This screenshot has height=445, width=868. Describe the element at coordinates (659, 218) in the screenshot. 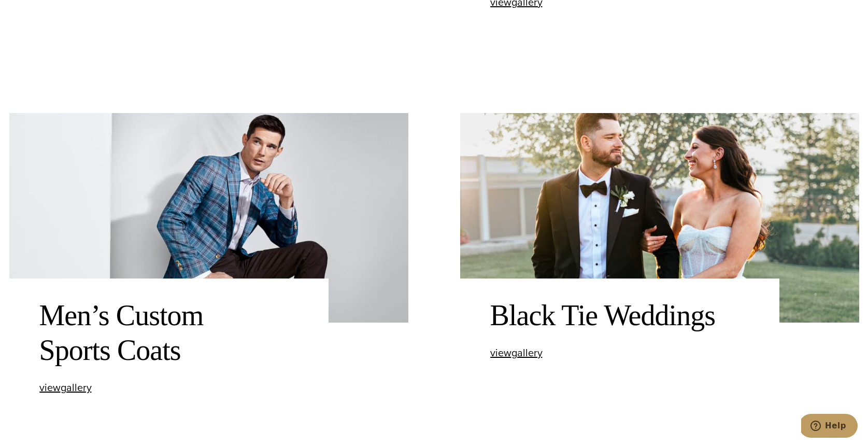

I see `img: Bride & groom outside. Bride wearing low cut wedding dress. Groom wearing wedding tuxedo by Zegna.` at that location.